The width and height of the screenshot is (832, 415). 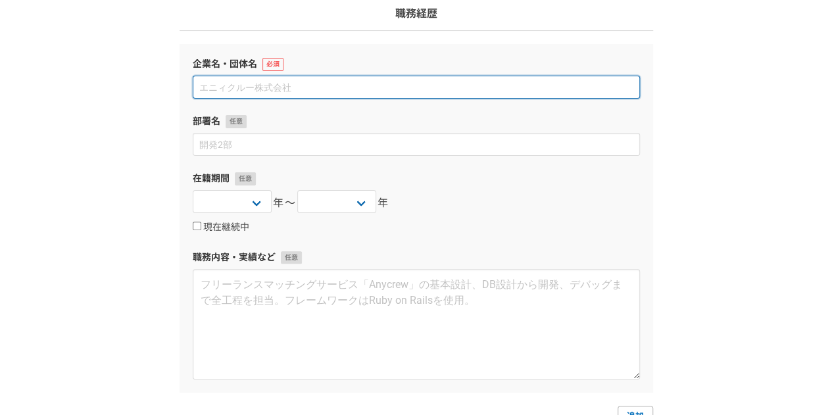 I want to click on label: 職務内容・実績など, so click(x=416, y=257).